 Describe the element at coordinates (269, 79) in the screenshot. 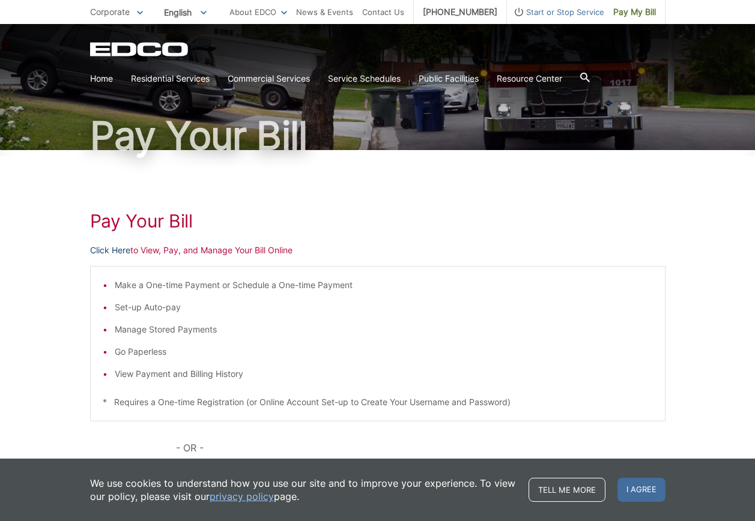

I see `a: Commercial Services` at that location.